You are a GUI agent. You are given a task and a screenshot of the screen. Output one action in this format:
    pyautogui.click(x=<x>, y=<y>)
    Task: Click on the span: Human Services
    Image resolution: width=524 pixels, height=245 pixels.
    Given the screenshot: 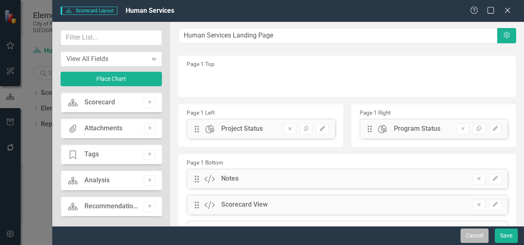 What is the action you would take?
    pyautogui.click(x=150, y=10)
    